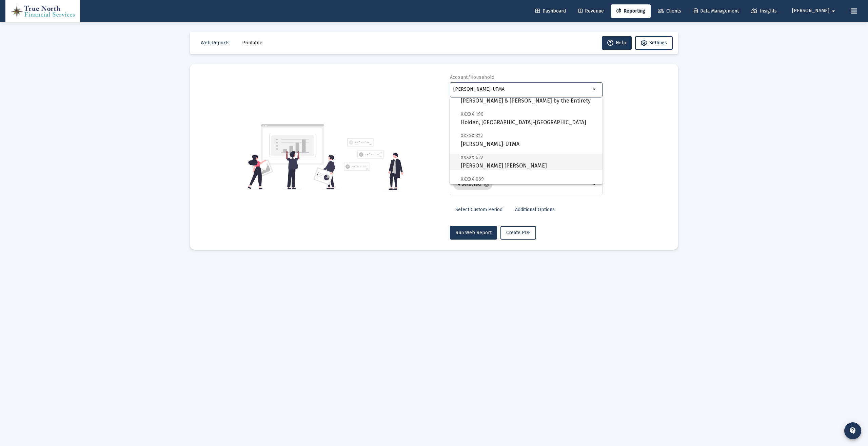 This screenshot has width=868, height=446. What do you see at coordinates (471, 136) in the screenshot?
I see `span: XXXXX 322` at bounding box center [471, 136].